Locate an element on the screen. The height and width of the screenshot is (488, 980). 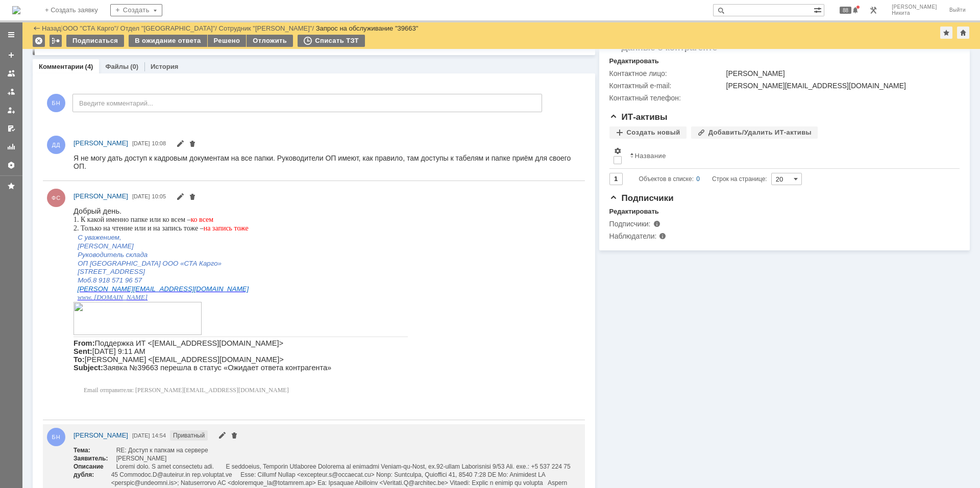
img: logo is located at coordinates (17, 10).